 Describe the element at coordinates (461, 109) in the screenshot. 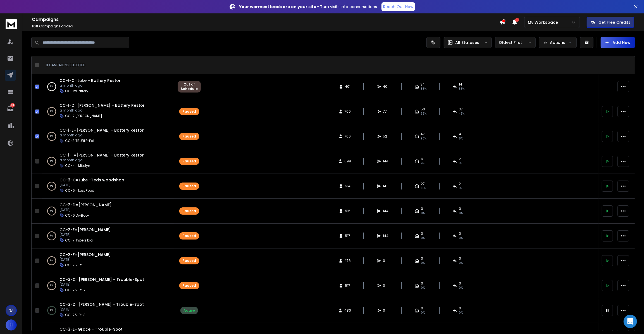

I see `span: 37` at that location.